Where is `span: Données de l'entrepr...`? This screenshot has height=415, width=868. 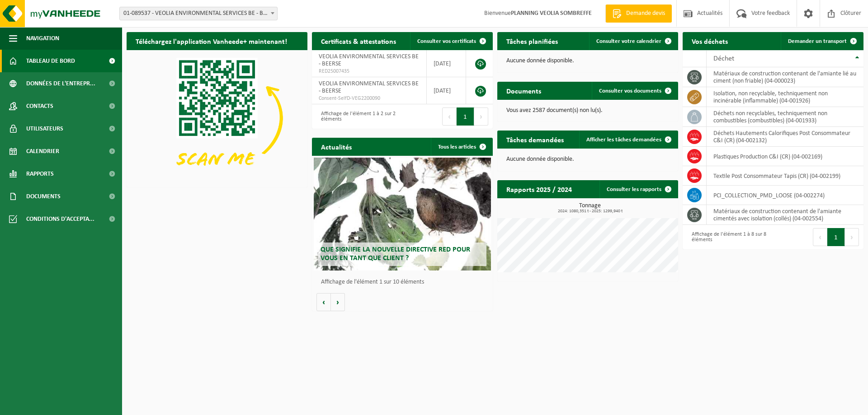 span: Données de l'entrepr... is located at coordinates (61, 84).